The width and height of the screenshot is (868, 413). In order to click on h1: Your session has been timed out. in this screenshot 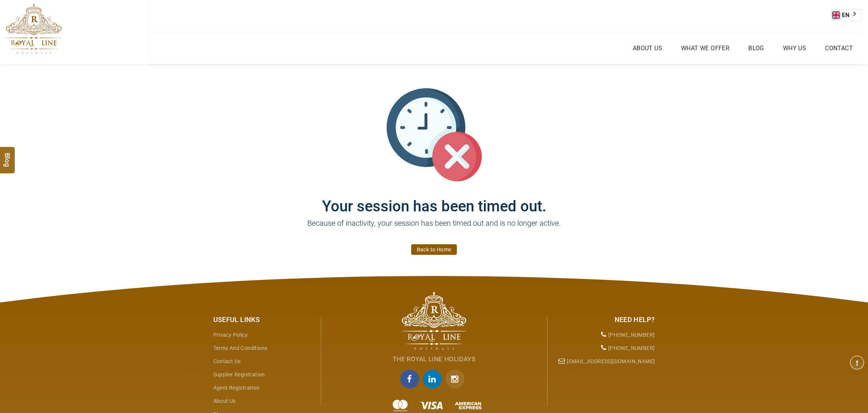, I will do `click(434, 198)`.